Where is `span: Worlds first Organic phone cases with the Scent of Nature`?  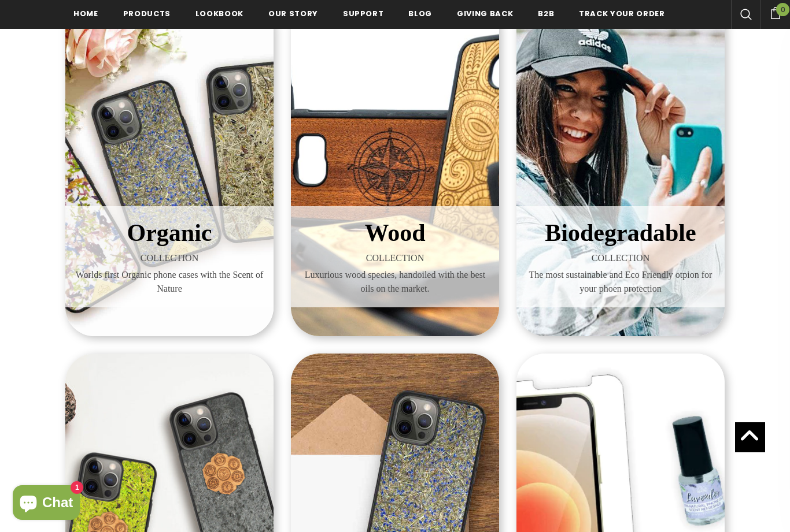
span: Worlds first Organic phone cases with the Scent of Nature is located at coordinates (169, 282).